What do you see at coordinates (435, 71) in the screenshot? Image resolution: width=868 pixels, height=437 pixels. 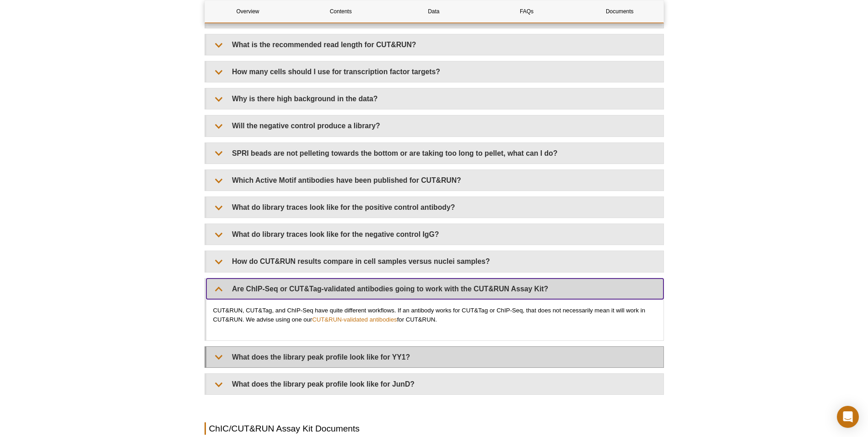 I see `summary: How many cells should I use for transcription factor targets?` at bounding box center [435, 71].